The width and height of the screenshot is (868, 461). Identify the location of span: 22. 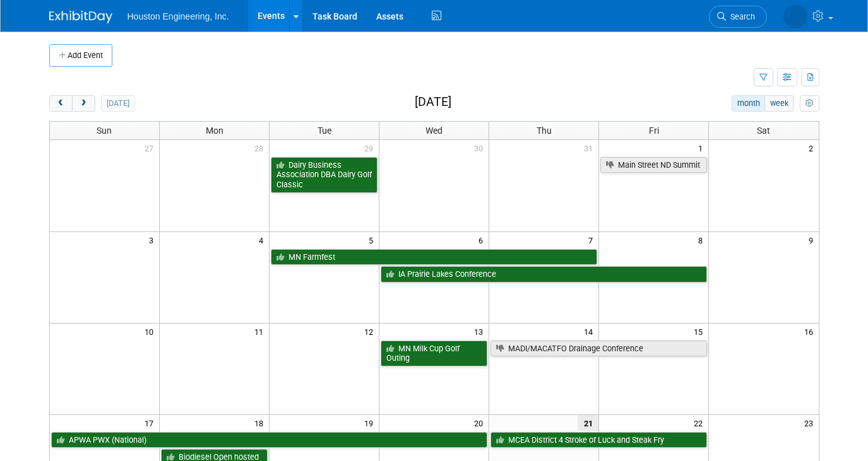
(700, 423).